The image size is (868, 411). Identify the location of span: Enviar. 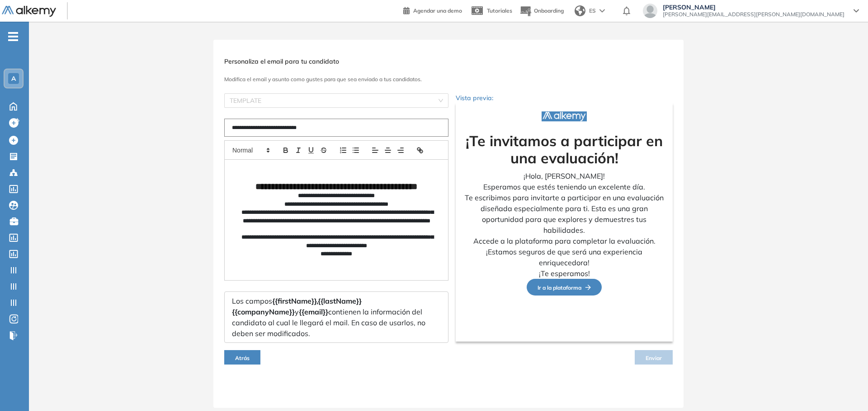
(654, 358).